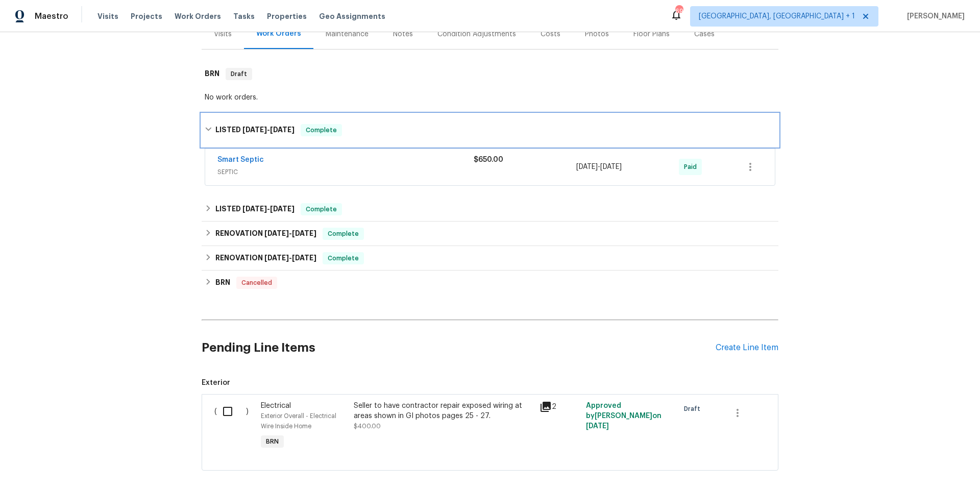 The width and height of the screenshot is (980, 489). Describe the element at coordinates (443, 411) in the screenshot. I see `div: Seller to have contractor repair exposed wiring at areas shown in GI photos pages 25 - 27.` at that location.